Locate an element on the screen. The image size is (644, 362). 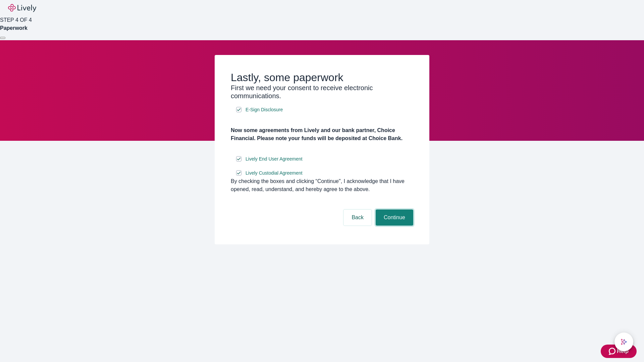
button: Continue is located at coordinates (394, 218).